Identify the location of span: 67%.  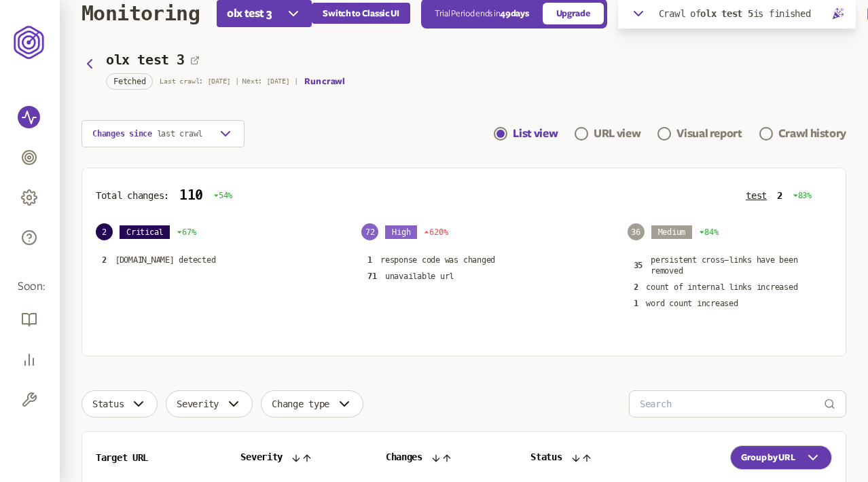
(186, 232).